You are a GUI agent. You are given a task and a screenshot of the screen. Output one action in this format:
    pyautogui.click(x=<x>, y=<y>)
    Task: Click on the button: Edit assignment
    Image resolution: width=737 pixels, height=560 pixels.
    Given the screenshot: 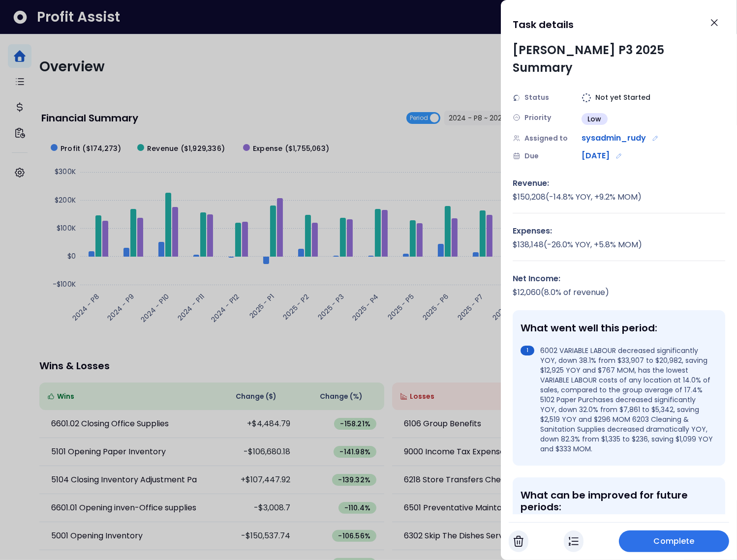 What is the action you would take?
    pyautogui.click(x=655, y=138)
    